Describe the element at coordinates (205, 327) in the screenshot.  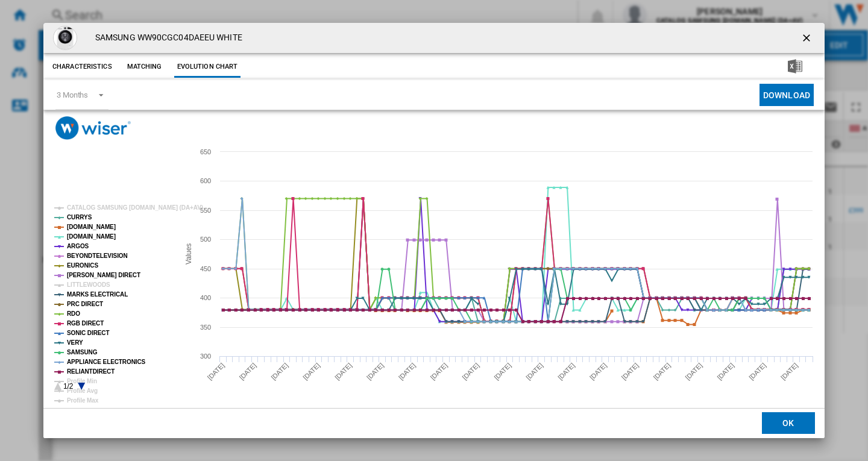
I see `tspan: 350` at that location.